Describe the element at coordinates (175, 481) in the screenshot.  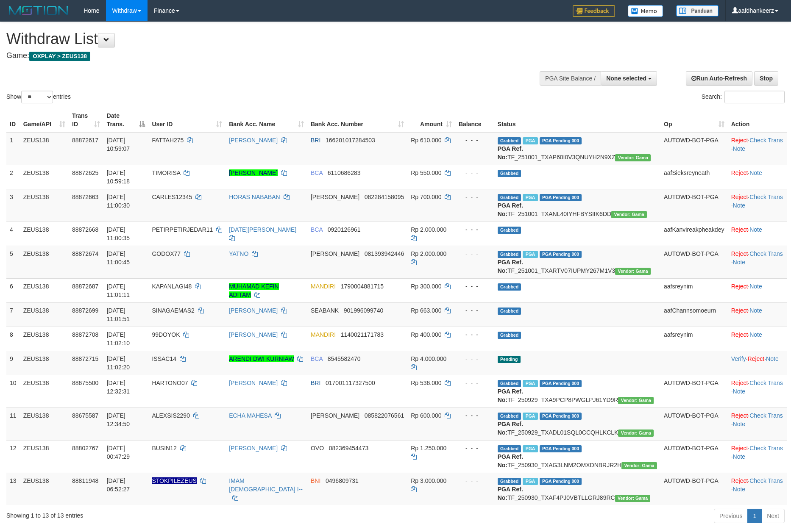
I see `span: Nama rekening ada tanda titik/strip, harap diedit` at that location.